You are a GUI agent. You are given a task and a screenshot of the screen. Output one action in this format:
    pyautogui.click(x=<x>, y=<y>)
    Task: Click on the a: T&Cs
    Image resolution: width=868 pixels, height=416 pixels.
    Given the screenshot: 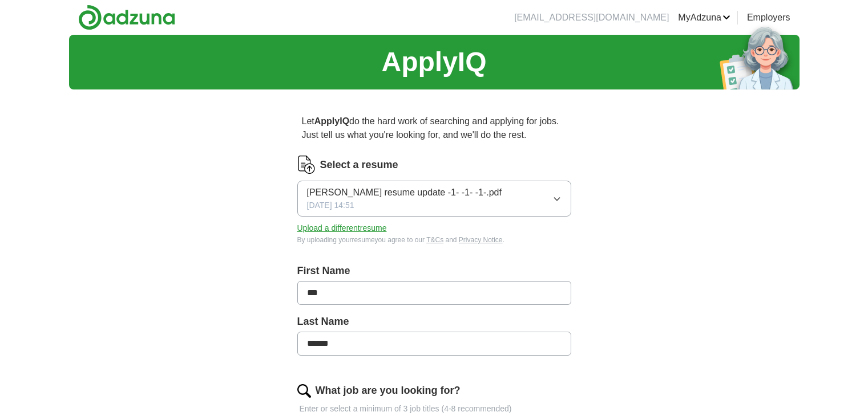 What is the action you would take?
    pyautogui.click(x=435, y=240)
    